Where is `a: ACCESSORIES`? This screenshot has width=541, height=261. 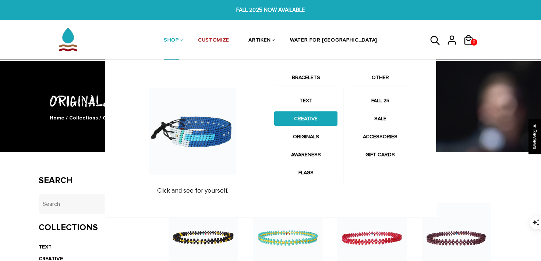
a: ACCESSORIES is located at coordinates (380, 137).